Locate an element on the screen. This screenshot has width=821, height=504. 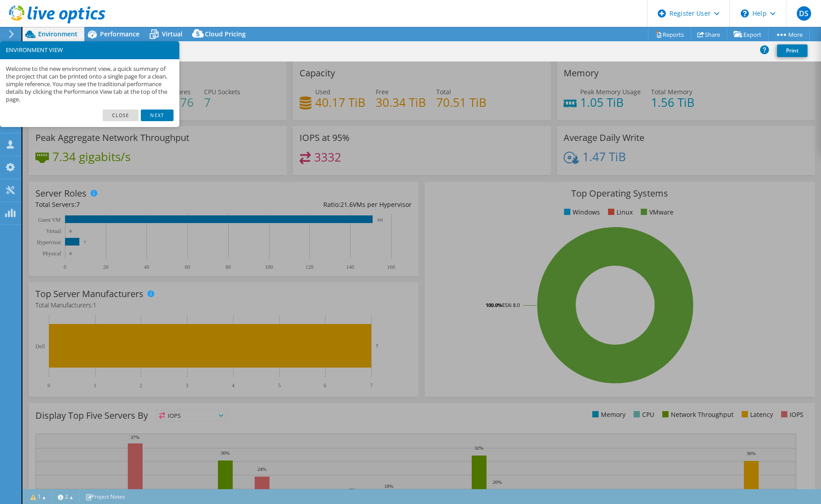
span: Performance is located at coordinates (120, 34).